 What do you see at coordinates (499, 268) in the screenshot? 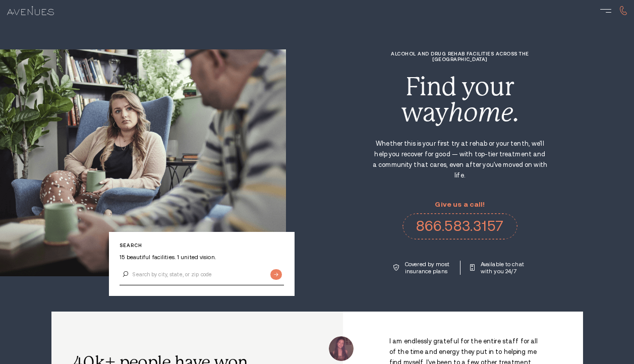
I see `a: Available to chat with you 24/7` at bounding box center [499, 268].